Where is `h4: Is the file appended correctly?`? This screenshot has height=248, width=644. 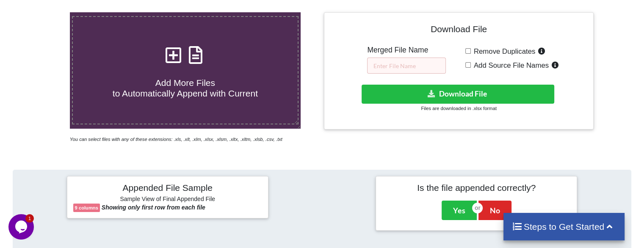 h4: Is the file appended correctly? is located at coordinates (476, 188).